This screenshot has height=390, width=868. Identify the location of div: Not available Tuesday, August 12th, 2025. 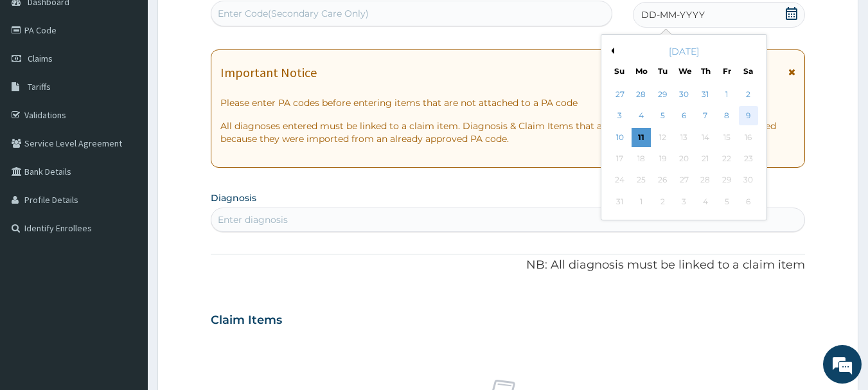
(663, 137).